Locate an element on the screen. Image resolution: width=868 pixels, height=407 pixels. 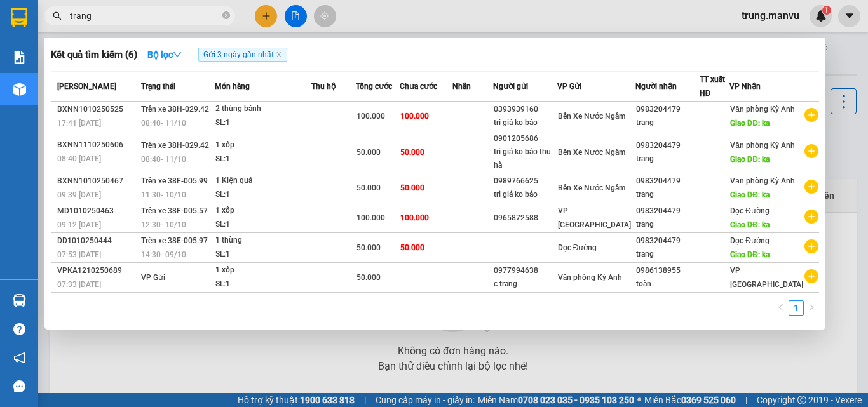
span: question-circle is located at coordinates (19, 329).